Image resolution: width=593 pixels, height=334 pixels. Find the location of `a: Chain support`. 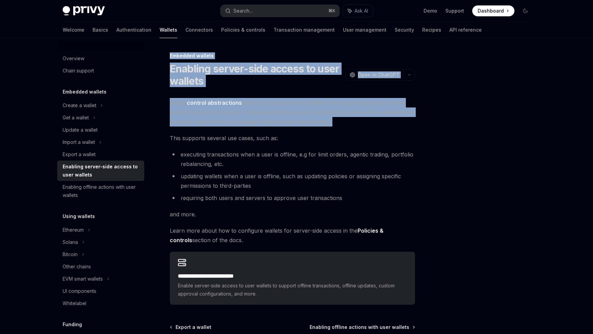

a: Chain support is located at coordinates (101, 71).